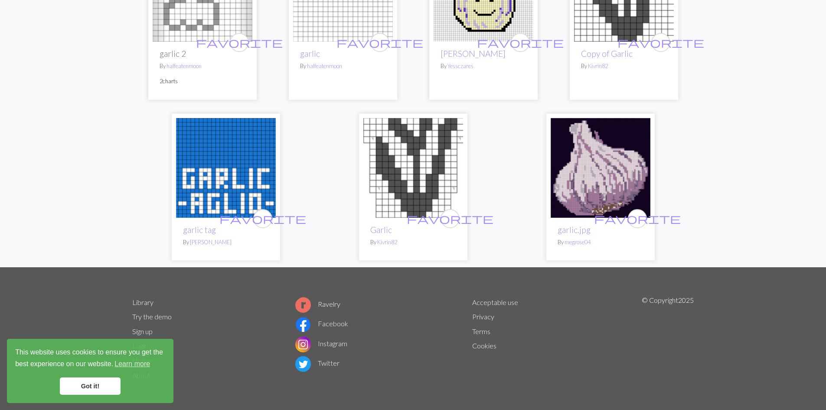  Describe the element at coordinates (482, 331) in the screenshot. I see `a: Terms` at that location.